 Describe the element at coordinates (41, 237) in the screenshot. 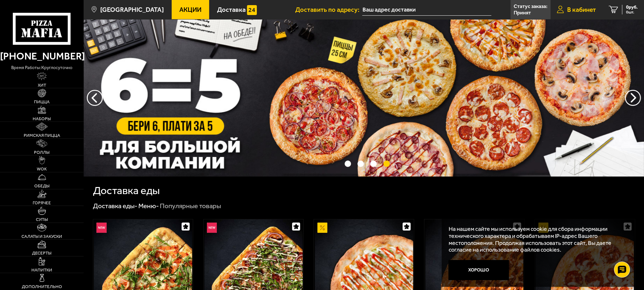

I see `span: Салаты и закуски` at that location.